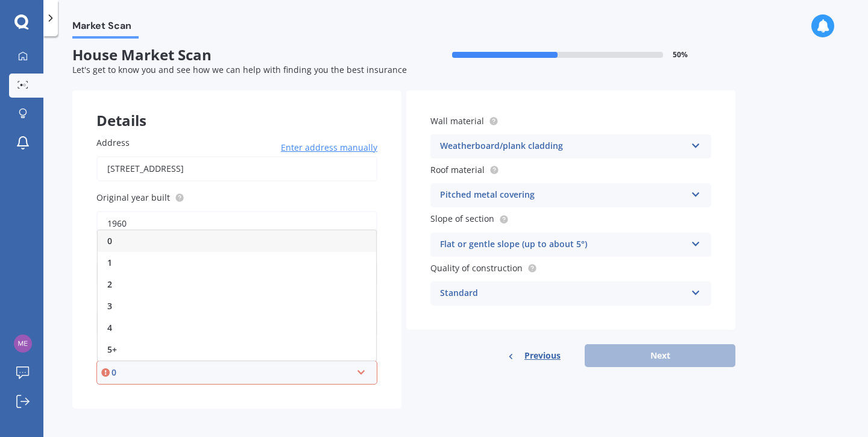 The image size is (868, 437). I want to click on span: Floor area of the house (m²), so click(151, 296).